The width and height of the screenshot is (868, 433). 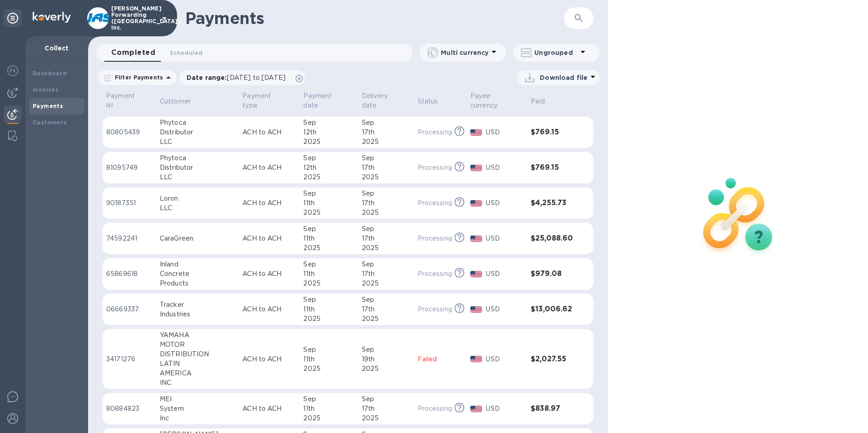 What do you see at coordinates (386, 359) in the screenshot?
I see `div: 19th` at bounding box center [386, 359].